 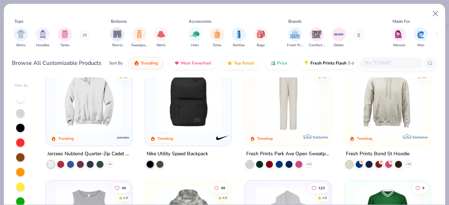 What do you see at coordinates (378, 154) in the screenshot?
I see `div: Fresh Prints Bond St Hoodie` at bounding box center [378, 154].